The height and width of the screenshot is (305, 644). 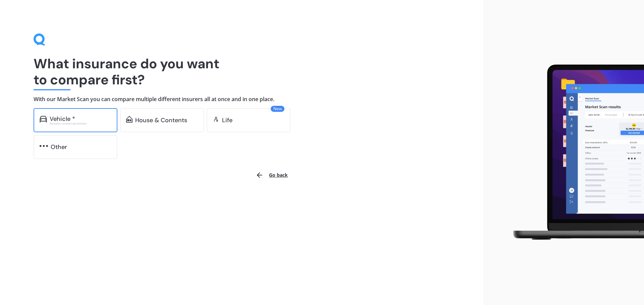 I want to click on img: other.81dba5aafe580aa69f38.svg, so click(x=44, y=146).